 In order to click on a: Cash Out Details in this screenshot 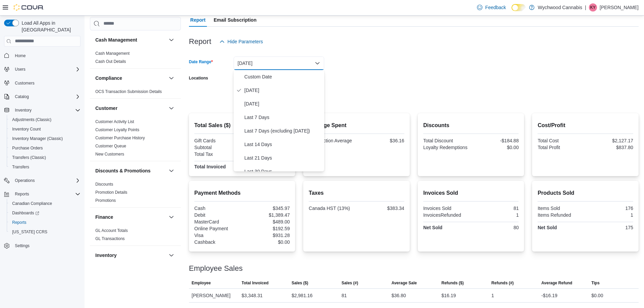, I will do `click(110, 61)`.